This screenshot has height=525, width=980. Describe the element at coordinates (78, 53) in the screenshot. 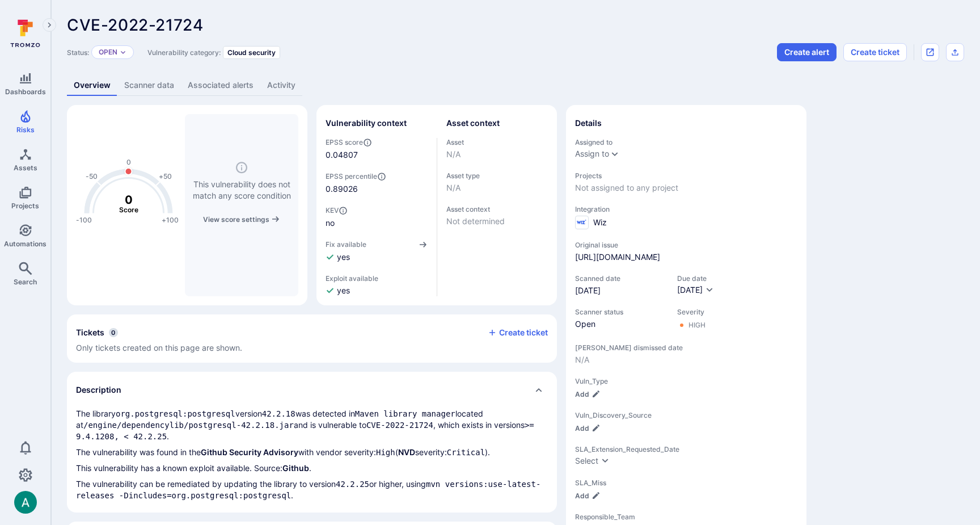

I see `span: Status:` at that location.